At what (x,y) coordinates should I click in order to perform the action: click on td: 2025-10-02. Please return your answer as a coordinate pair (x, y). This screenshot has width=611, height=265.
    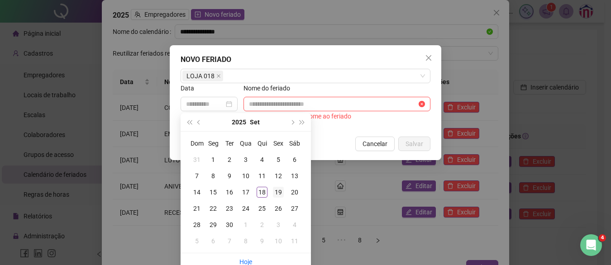
    Looking at the image, I should click on (262, 225).